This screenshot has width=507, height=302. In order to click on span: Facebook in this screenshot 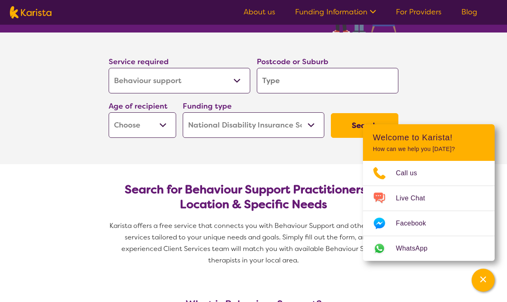, I will do `click(416, 223)`.